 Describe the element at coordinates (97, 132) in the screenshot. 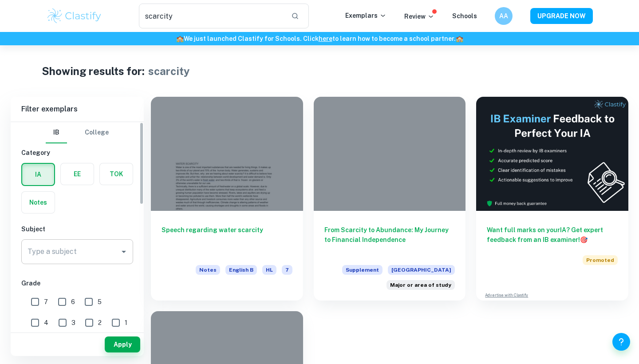

I see `button: College` at that location.